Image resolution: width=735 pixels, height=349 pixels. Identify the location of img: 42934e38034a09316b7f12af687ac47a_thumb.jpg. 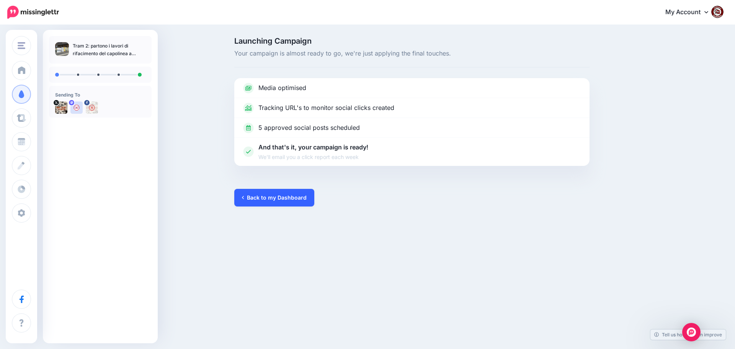
(62, 49).